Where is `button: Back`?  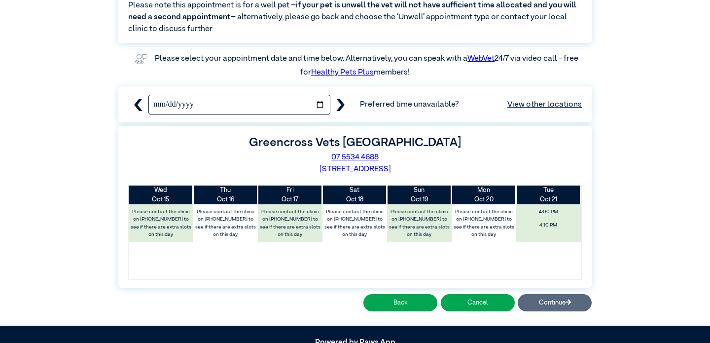
button: Back is located at coordinates (400, 302).